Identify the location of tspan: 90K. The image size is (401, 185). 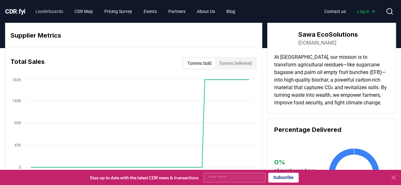
(18, 123).